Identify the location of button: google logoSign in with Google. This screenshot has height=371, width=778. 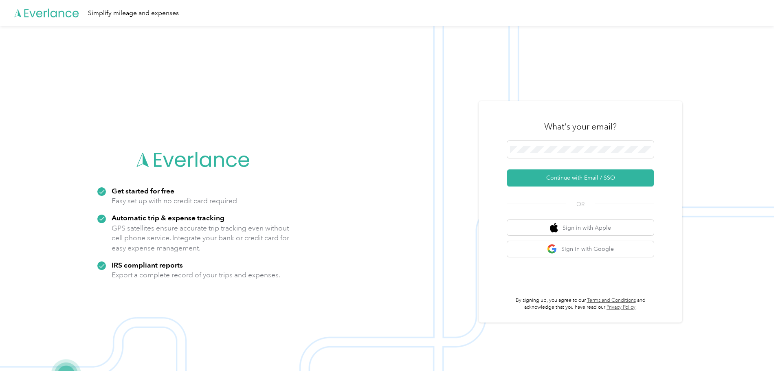
(581, 249).